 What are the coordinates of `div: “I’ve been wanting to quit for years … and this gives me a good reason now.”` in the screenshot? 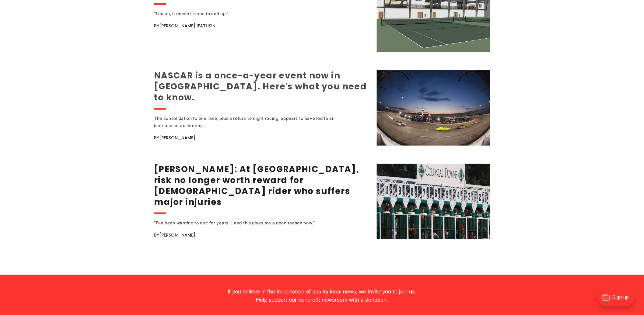 It's located at (253, 223).